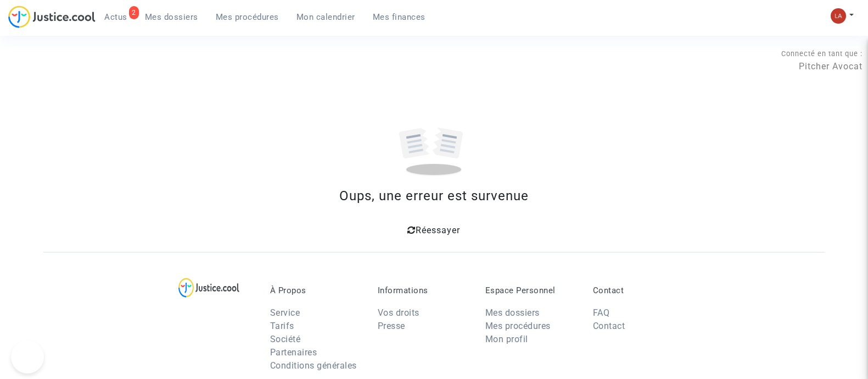 The image size is (868, 379). Describe the element at coordinates (437, 230) in the screenshot. I see `span: Réessayer` at that location.